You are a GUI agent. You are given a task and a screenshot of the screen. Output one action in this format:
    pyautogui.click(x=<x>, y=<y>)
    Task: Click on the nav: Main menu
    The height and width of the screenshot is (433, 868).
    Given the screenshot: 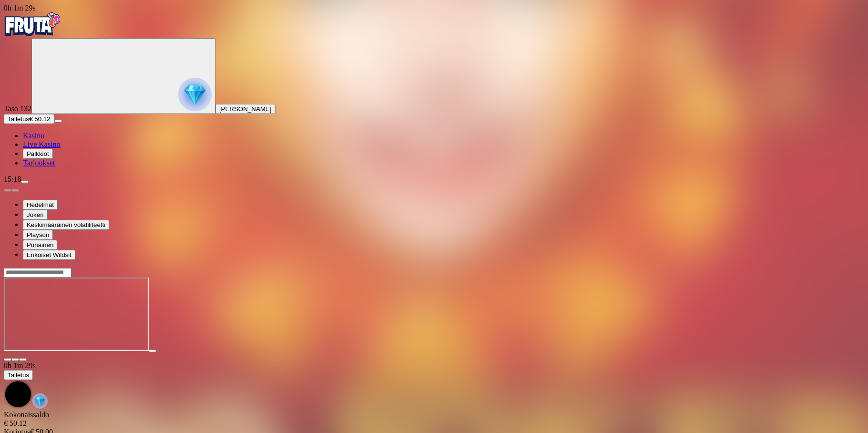 What is the action you would take?
    pyautogui.click(x=434, y=149)
    